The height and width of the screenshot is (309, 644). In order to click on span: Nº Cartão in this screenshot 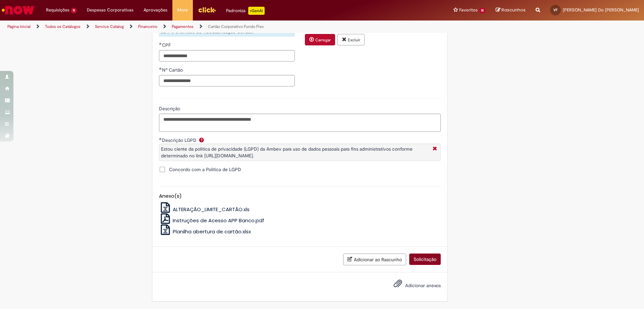, I will do `click(174, 70)`.